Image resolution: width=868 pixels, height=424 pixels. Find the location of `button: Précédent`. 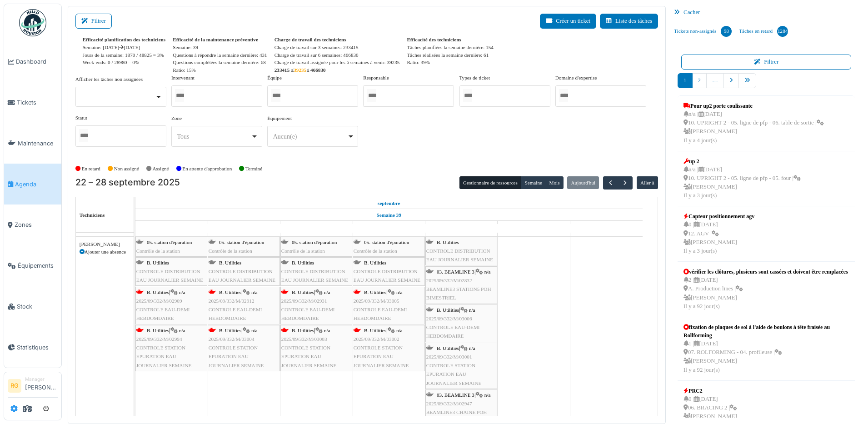

button: Précédent is located at coordinates (611, 183).